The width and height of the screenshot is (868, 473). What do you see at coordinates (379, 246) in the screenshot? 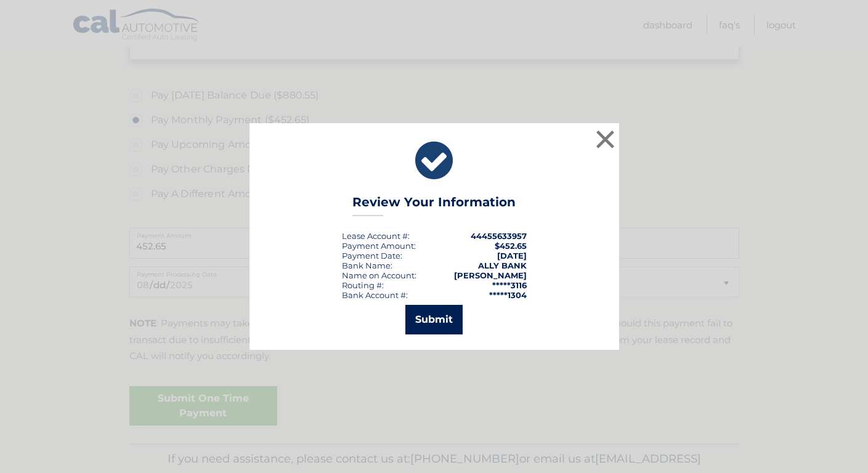
I see `div: Payment Amount:` at bounding box center [379, 246].